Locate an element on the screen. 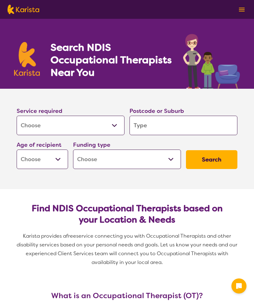  span: Karista provides a is located at coordinates (45, 236).